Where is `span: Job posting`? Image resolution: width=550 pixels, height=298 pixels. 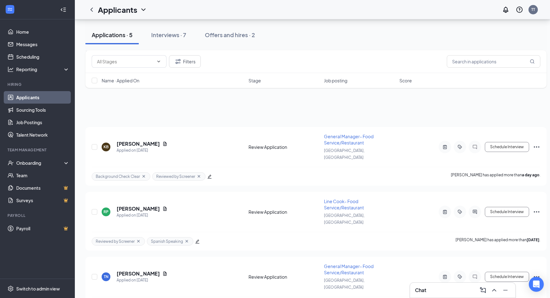
span: Job posting is located at coordinates (336, 80).